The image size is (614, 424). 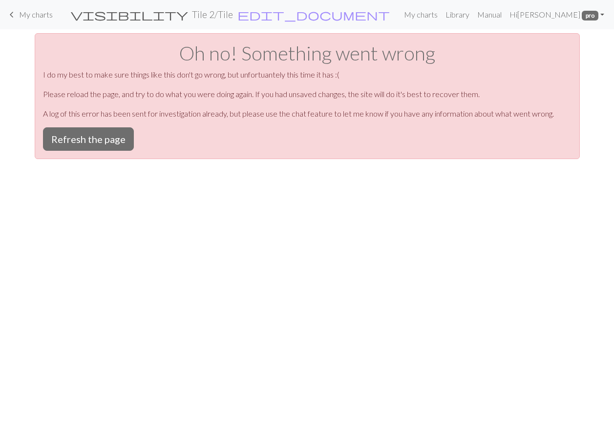 What do you see at coordinates (12, 15) in the screenshot?
I see `span: keyboard_arrow_left` at bounding box center [12, 15].